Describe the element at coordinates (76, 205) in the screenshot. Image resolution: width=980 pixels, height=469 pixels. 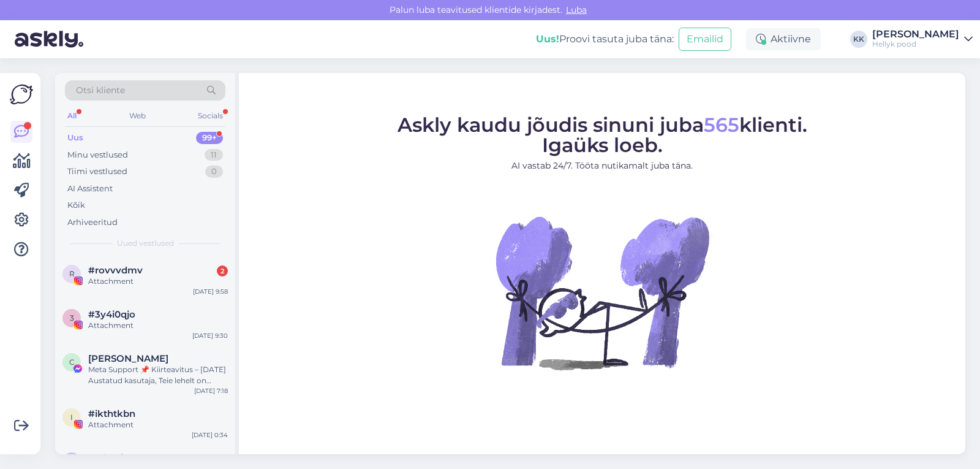
I see `div: Kõik` at that location.